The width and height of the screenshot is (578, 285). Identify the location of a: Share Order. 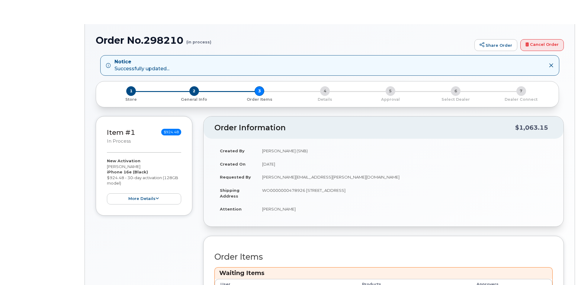
(496, 45).